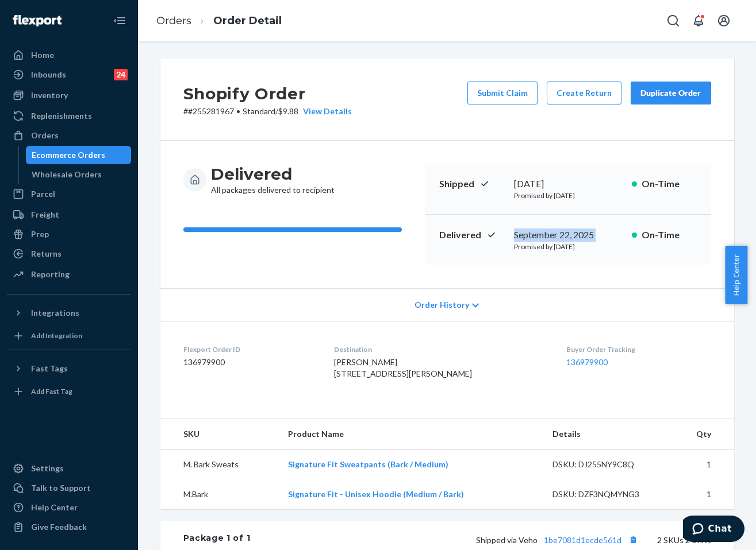 This screenshot has width=756, height=550. What do you see at coordinates (37, 13) in the screenshot?
I see `span: Chat` at bounding box center [37, 13].